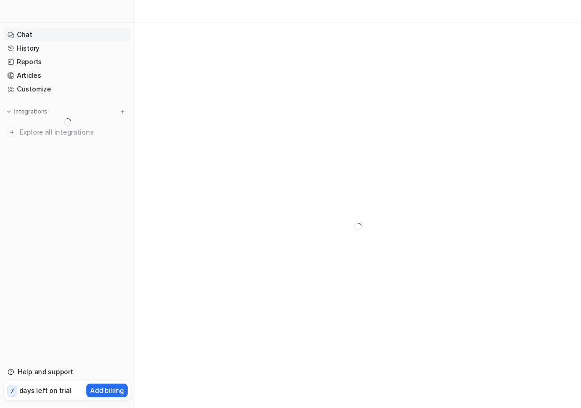  What do you see at coordinates (107, 391) in the screenshot?
I see `p: Add billing` at bounding box center [107, 391].